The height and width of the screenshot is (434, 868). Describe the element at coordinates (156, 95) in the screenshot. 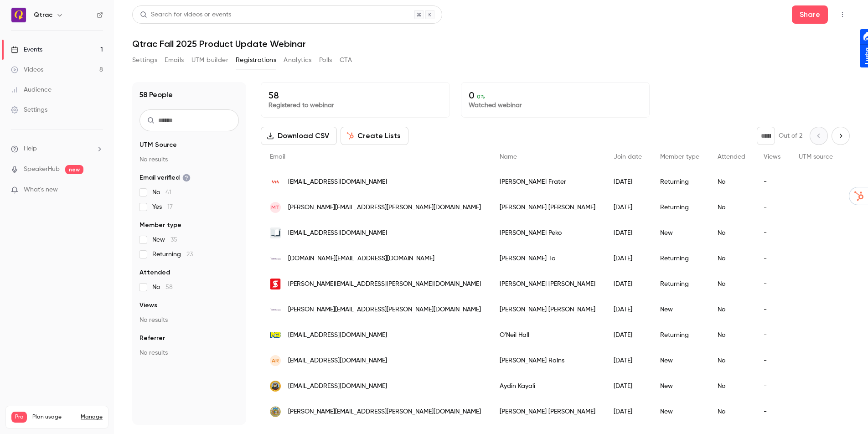

I see `h1: 58 People` at that location.